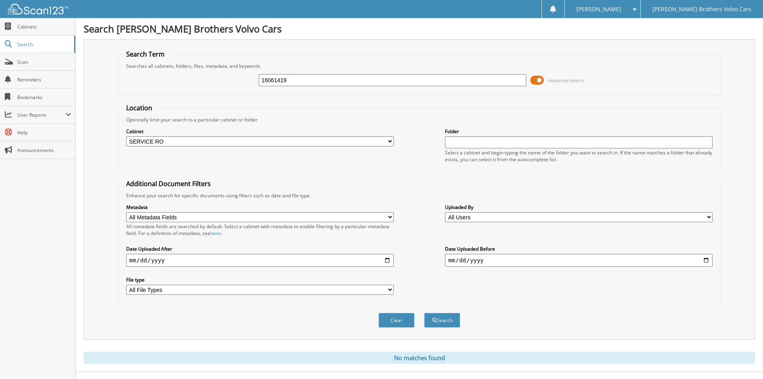  I want to click on button: Clear, so click(397, 320).